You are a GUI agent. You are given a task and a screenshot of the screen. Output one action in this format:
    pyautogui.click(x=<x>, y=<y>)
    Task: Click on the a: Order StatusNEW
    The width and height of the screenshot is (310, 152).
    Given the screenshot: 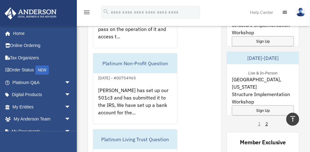 What is the action you would take?
    pyautogui.click(x=42, y=70)
    